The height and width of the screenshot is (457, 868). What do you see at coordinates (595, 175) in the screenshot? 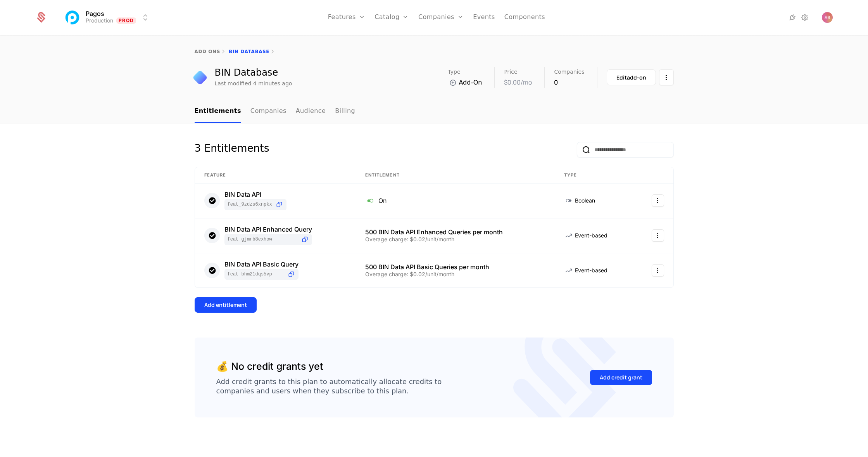
I see `th: Type` at bounding box center [595, 175].